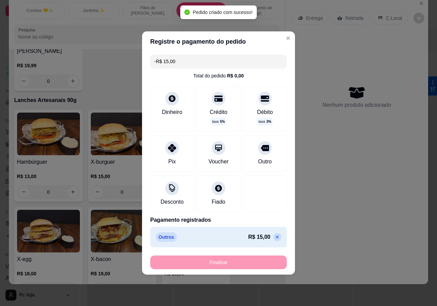 The image size is (437, 306). Describe the element at coordinates (235, 76) in the screenshot. I see `div: R$ 0,00` at that location.